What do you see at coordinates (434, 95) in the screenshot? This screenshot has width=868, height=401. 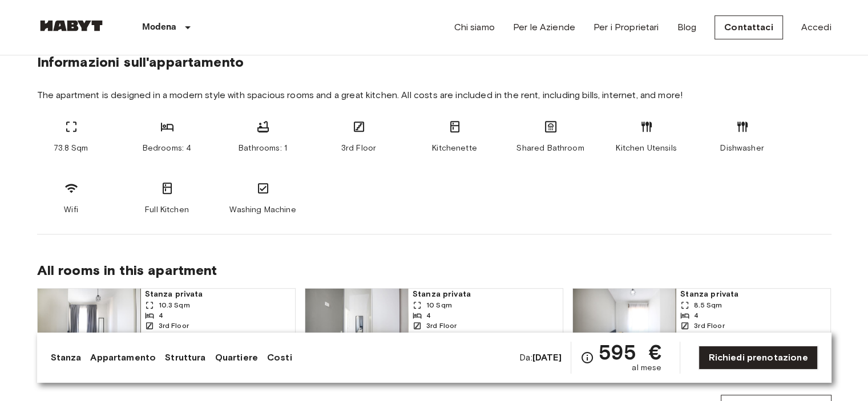 I see `span: The apartment is designed in a modern style with spacious rooms and a great kitchen. All costs ar...` at bounding box center [434, 95].